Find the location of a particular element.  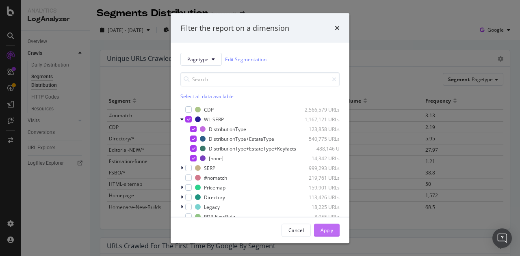

div: 488,146 URLs is located at coordinates (327, 148).